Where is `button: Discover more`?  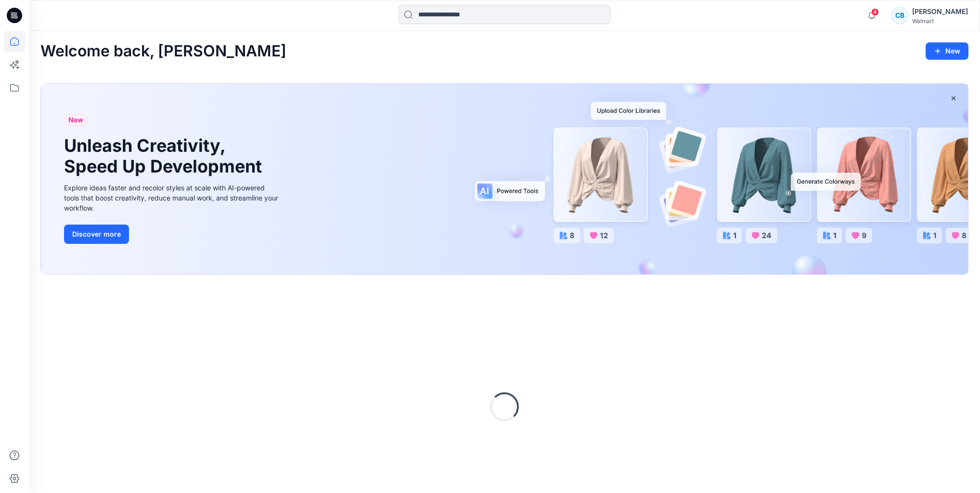 button: Discover more is located at coordinates (96, 234).